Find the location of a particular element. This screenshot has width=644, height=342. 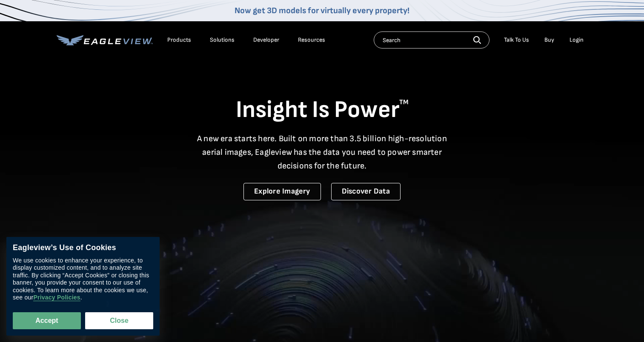

a: Discover Data is located at coordinates (366, 191).